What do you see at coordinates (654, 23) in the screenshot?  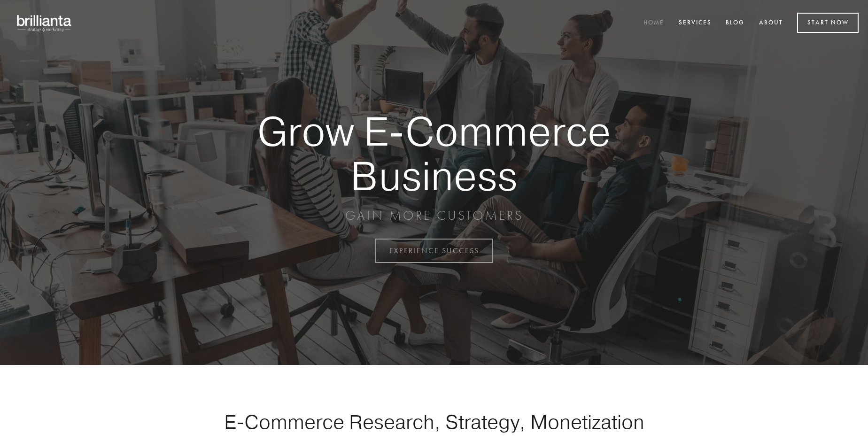 I see `a: Home` at bounding box center [654, 23].